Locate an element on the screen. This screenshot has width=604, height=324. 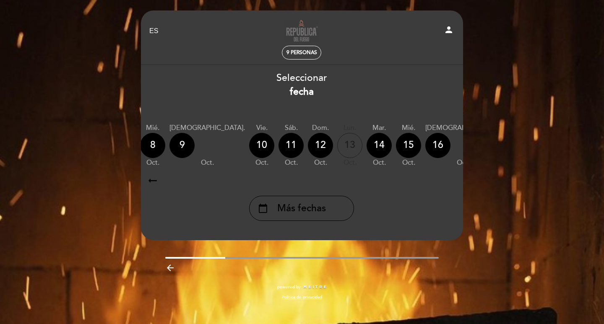
div: 9 is located at coordinates (182, 145).